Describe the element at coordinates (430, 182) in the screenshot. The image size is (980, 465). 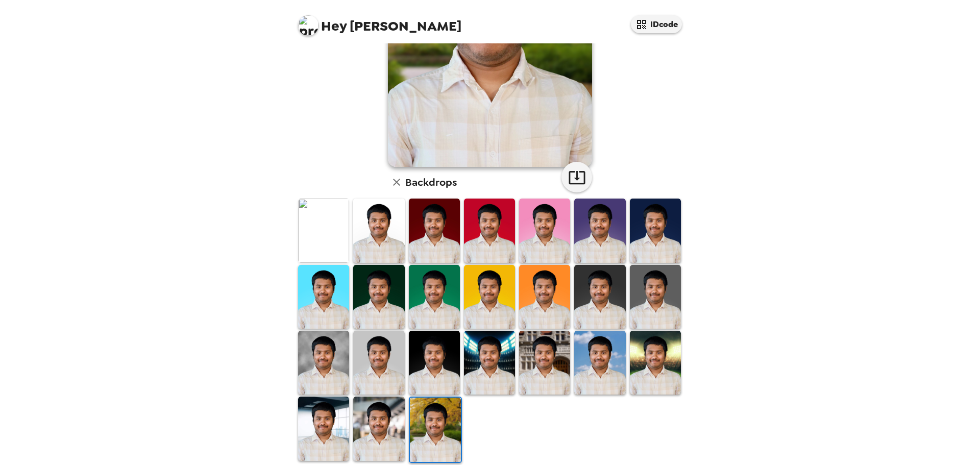
I see `h6: Backdrops` at that location.